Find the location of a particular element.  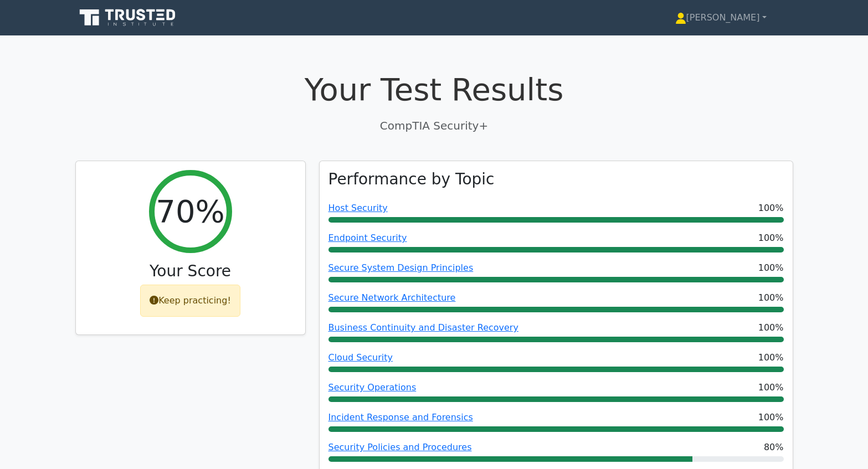

h3: Your Score is located at coordinates (191, 271).